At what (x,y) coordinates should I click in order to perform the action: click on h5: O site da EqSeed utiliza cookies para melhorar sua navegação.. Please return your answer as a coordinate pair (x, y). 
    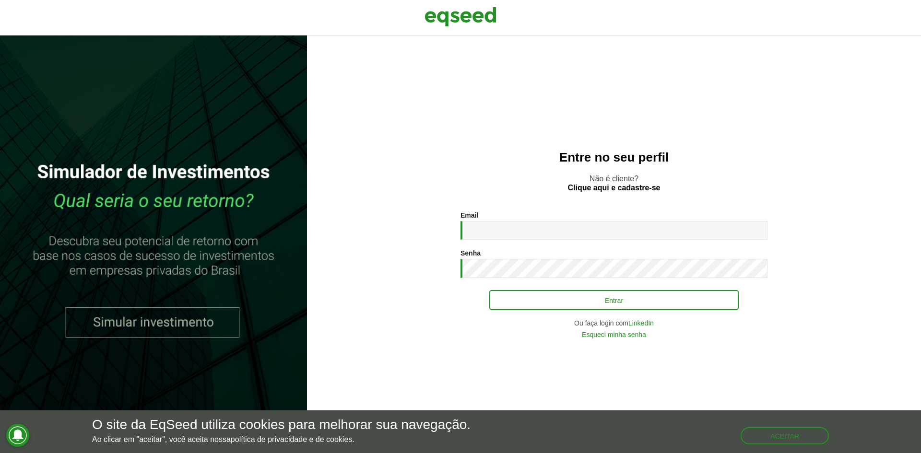
    Looking at the image, I should click on (281, 425).